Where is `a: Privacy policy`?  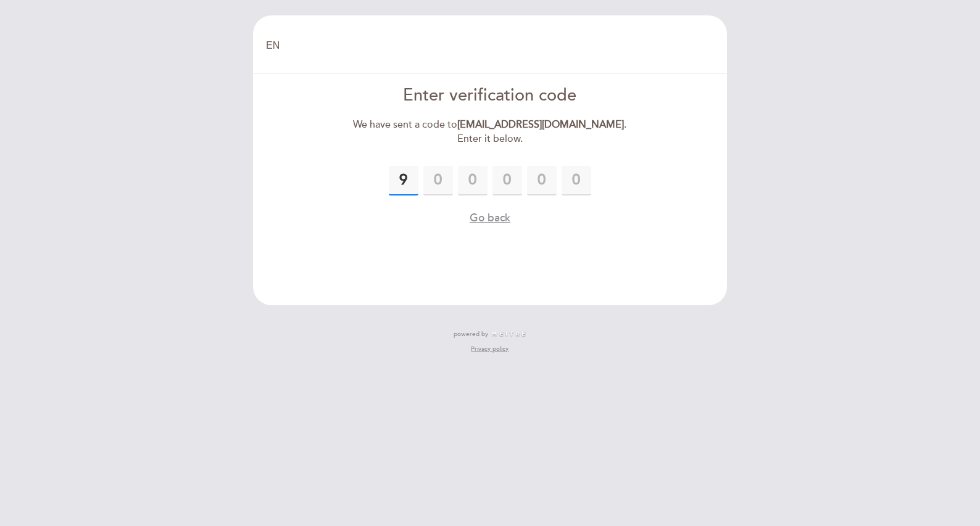 a: Privacy policy is located at coordinates (489, 349).